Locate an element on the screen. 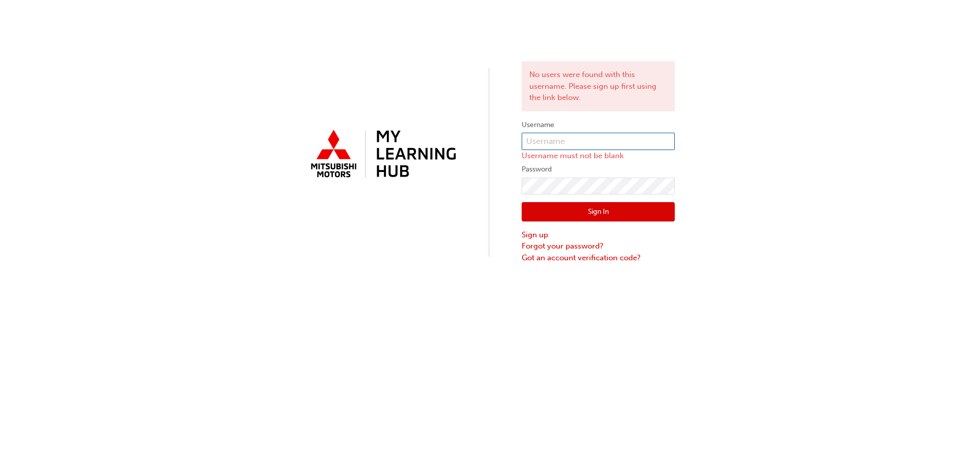  input: Username is located at coordinates (599, 141).